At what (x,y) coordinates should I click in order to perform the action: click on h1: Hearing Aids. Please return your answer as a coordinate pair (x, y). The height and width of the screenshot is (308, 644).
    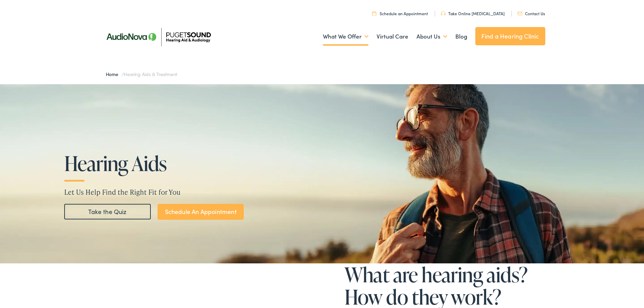
    Looking at the image, I should click on (167, 163).